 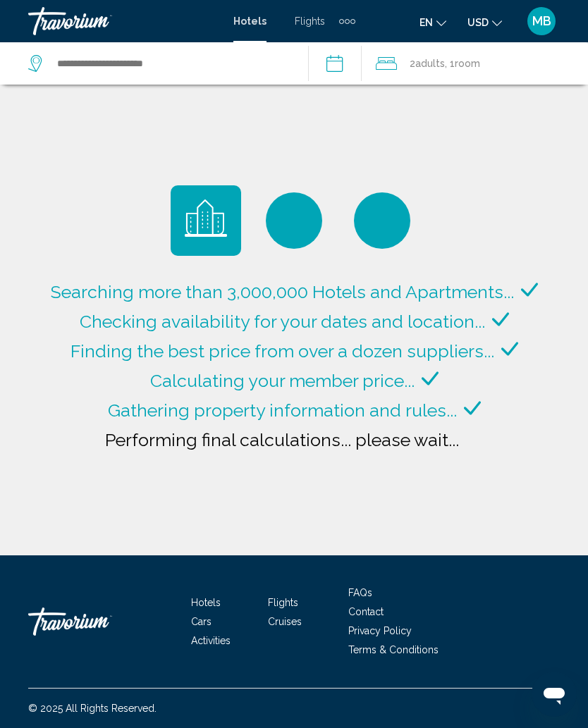 I want to click on span: Adults, so click(x=430, y=64).